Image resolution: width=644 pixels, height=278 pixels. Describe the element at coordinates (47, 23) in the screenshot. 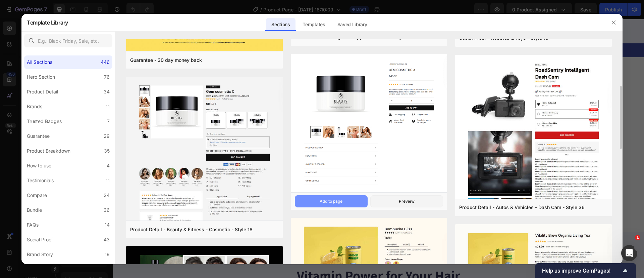

I see `h2: Template Library` at that location.